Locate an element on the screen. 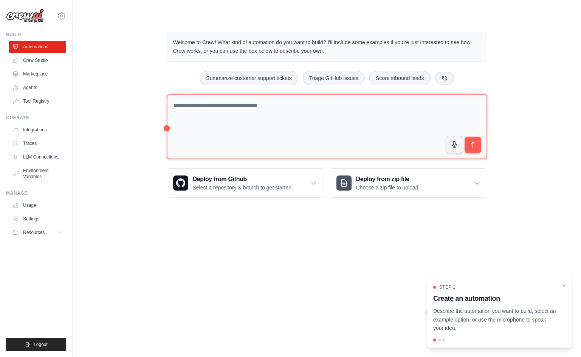  a: Integrations is located at coordinates (37, 130).